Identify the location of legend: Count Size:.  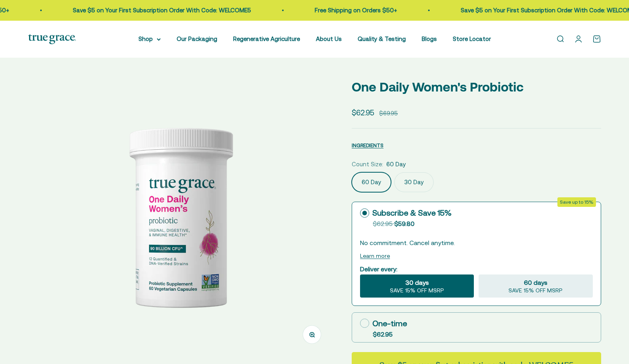
(367, 164).